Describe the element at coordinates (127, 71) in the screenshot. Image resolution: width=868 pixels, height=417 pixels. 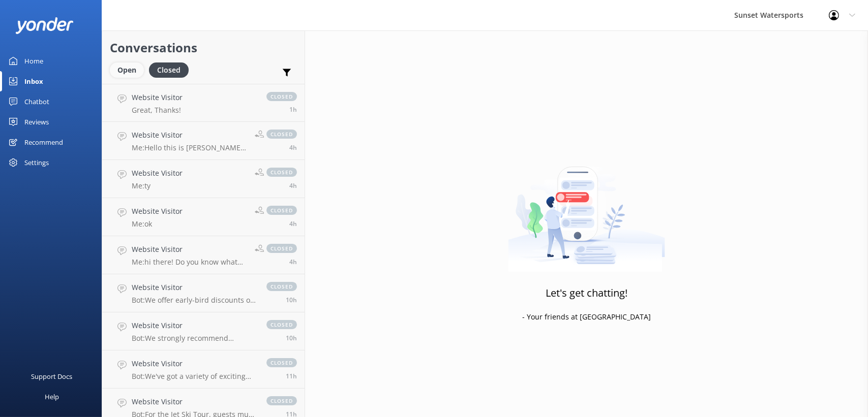
I see `div: Open` at that location.